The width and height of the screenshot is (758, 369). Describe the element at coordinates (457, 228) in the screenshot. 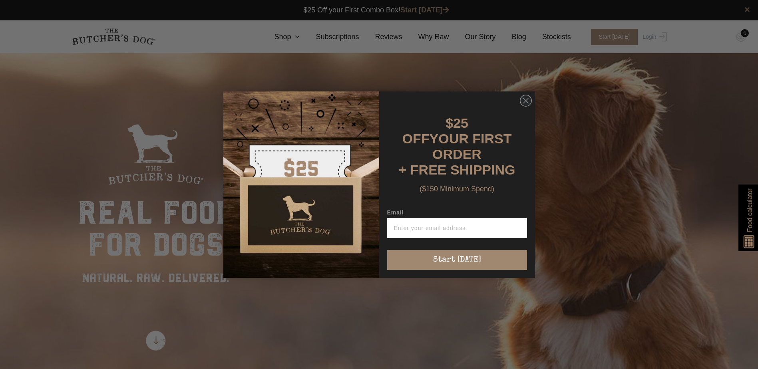

I see `input: Enter your email address` at that location.